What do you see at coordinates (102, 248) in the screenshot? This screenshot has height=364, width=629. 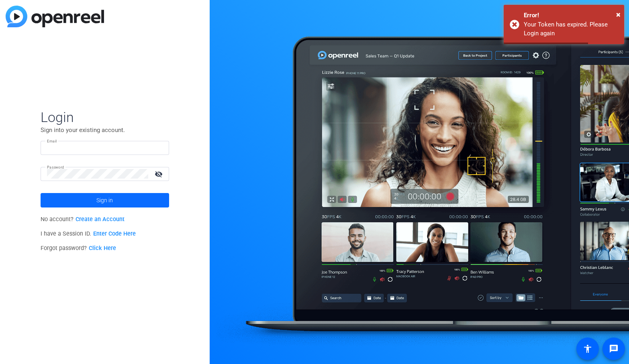 I see `a: Click Here` at bounding box center [102, 248].